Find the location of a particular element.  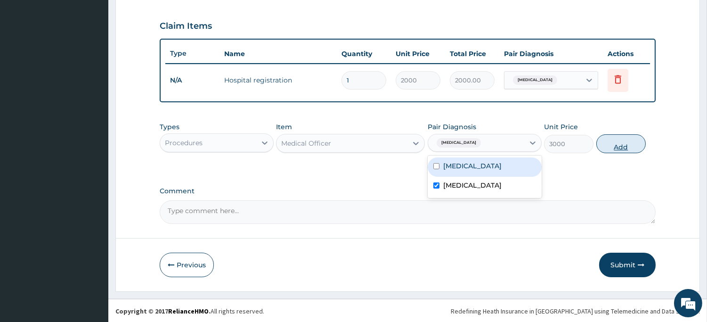

th: Name is located at coordinates (278, 54).